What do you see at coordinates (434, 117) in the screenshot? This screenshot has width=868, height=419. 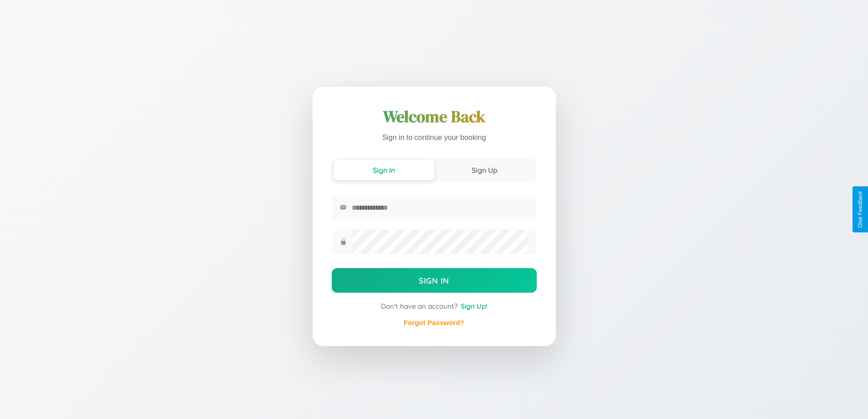 I see `h1: Welcome Back` at bounding box center [434, 117].